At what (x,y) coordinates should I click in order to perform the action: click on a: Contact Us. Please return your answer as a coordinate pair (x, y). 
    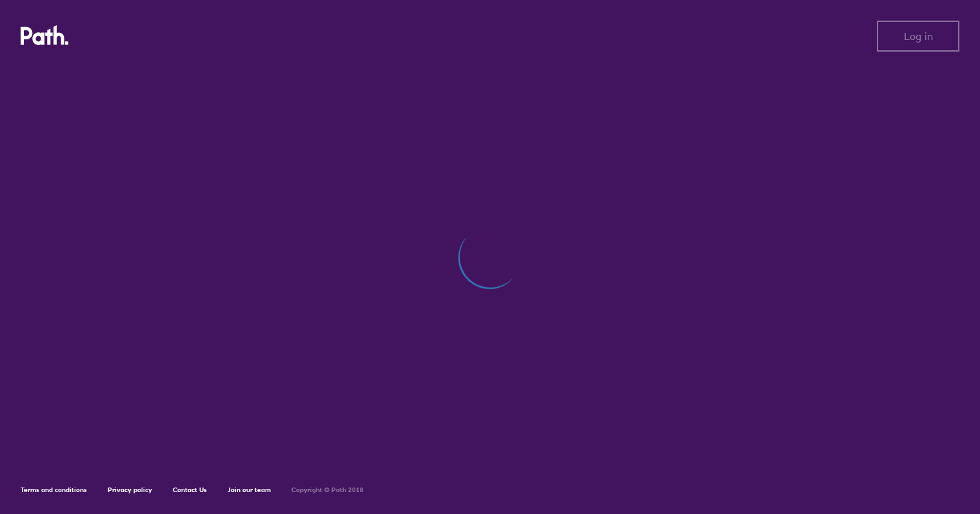
    Looking at the image, I should click on (189, 489).